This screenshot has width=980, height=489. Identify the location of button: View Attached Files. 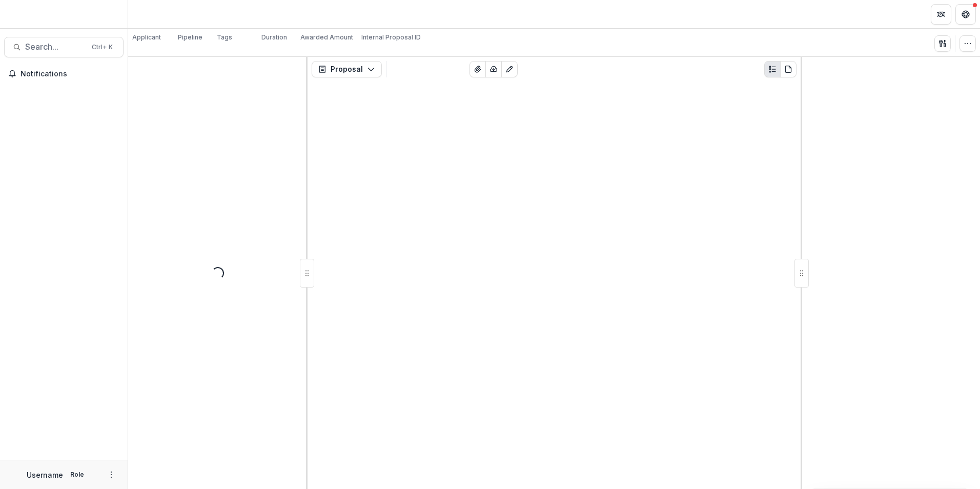
(477, 69).